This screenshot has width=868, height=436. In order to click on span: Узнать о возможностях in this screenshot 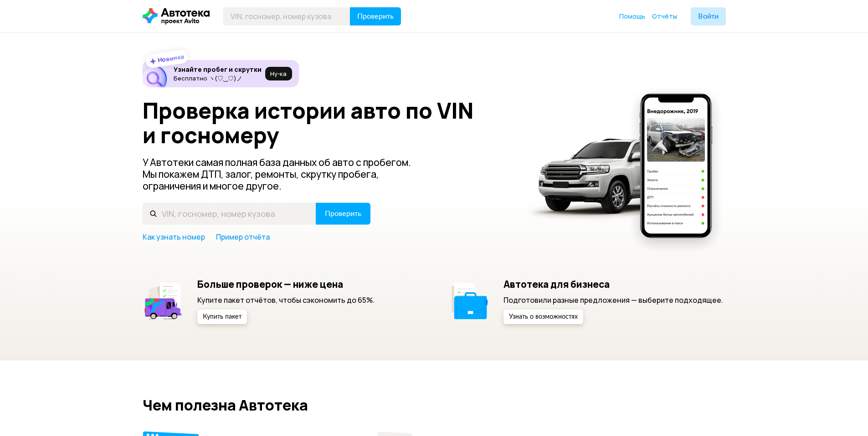, I will do `click(543, 317)`.